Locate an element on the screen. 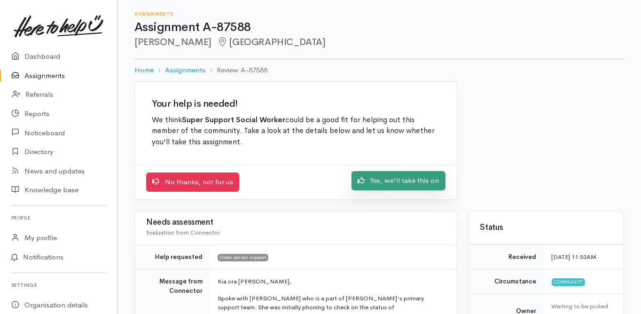 The image size is (641, 314). td: Help requested is located at coordinates (172, 256).